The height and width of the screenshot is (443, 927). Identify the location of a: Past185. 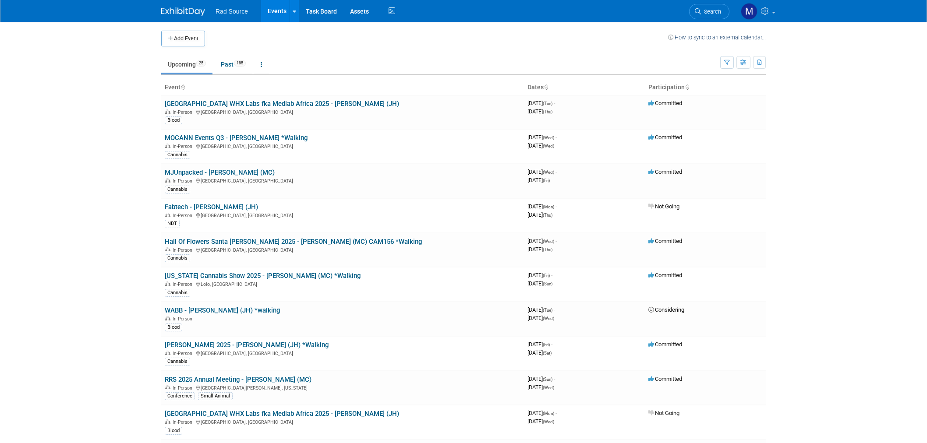
(233, 64).